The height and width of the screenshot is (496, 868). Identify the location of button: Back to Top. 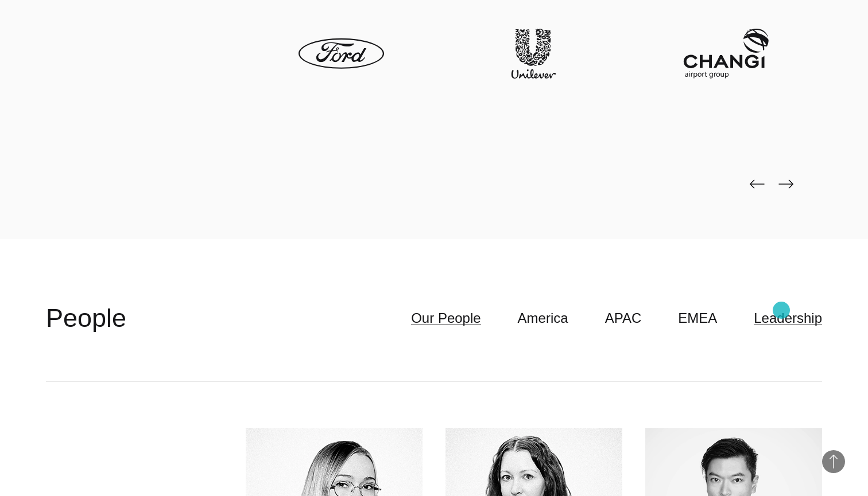
(834, 462).